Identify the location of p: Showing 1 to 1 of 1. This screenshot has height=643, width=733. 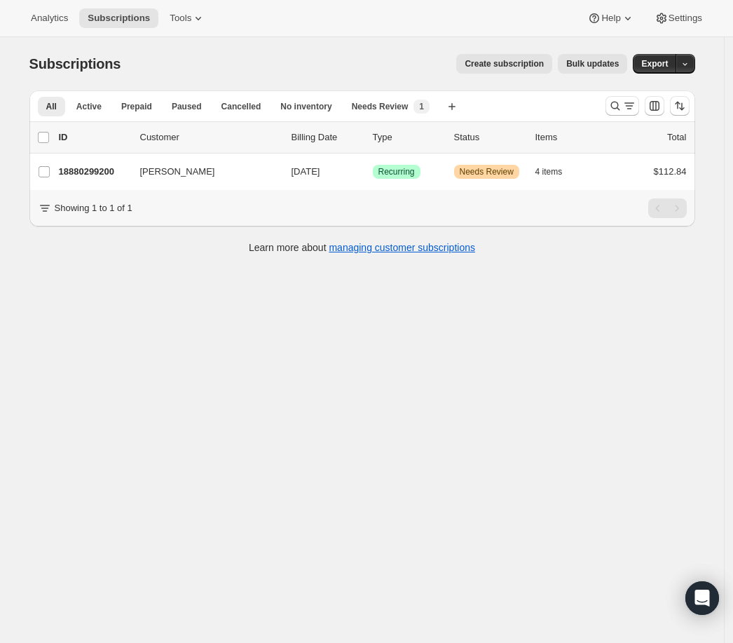
(93, 208).